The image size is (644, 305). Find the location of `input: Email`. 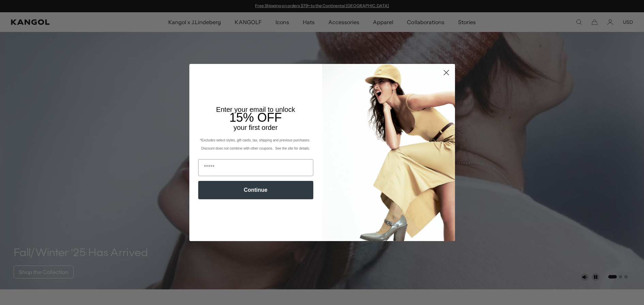

input: Email is located at coordinates (256, 168).